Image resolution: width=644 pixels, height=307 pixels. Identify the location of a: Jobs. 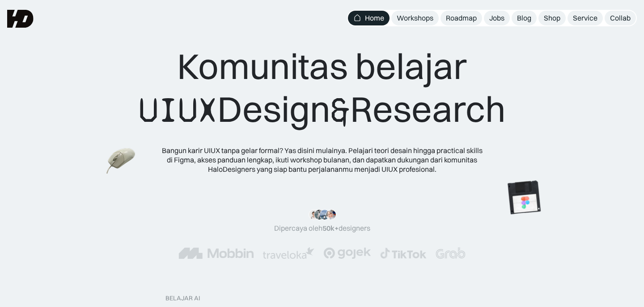
(497, 17).